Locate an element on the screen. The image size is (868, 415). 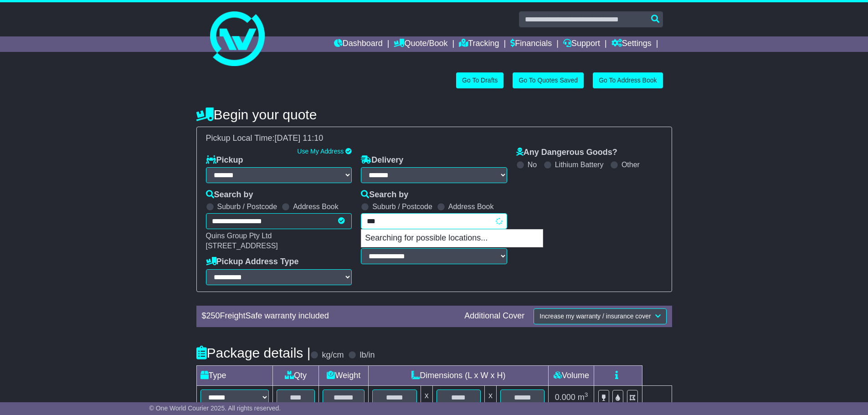
td: Volume is located at coordinates (572, 375).